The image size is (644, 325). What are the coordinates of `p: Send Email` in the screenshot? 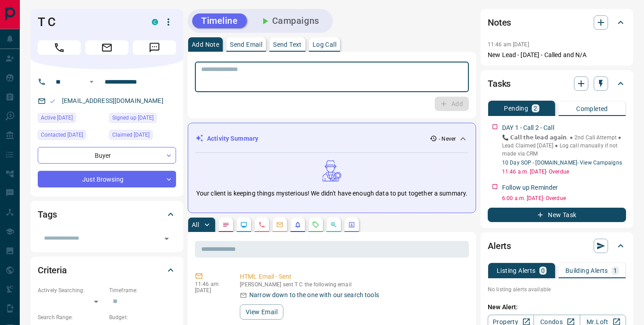 It's located at (246, 45).